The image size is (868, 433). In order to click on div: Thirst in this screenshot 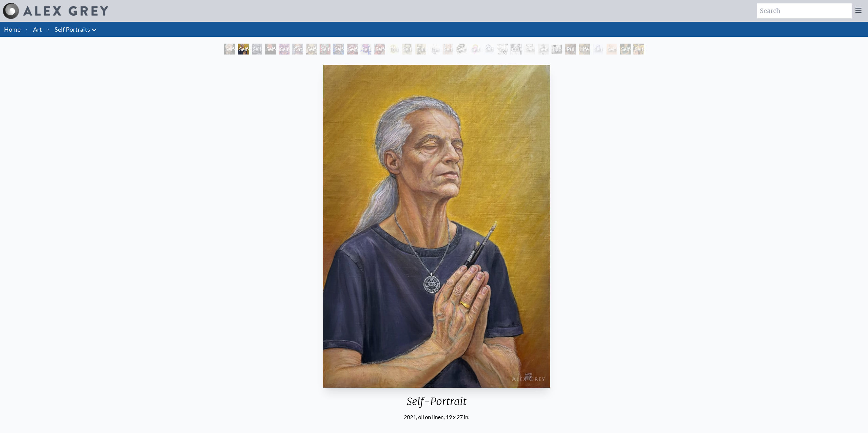, I will do `click(393, 49)`.